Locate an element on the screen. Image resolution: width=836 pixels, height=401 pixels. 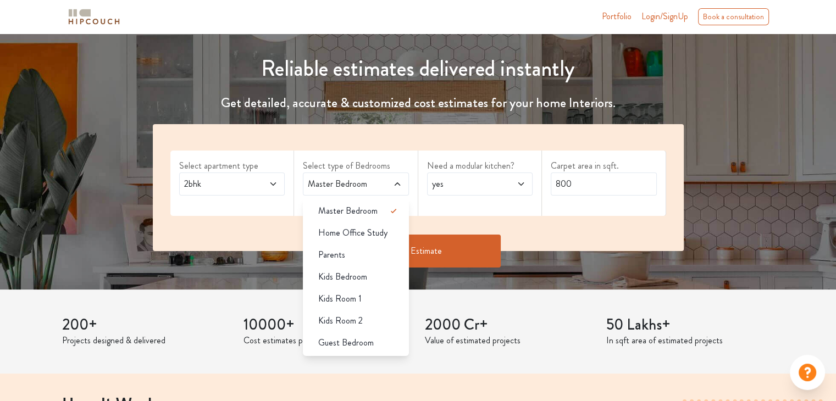
p: Projects designed & delivered is located at coordinates (146, 341).